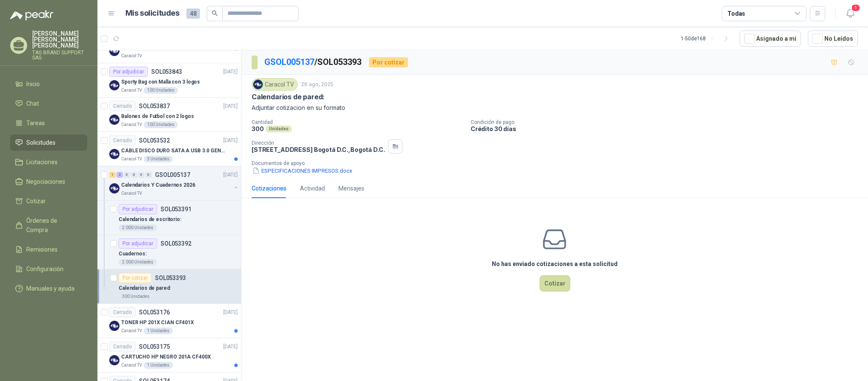 The width and height of the screenshot is (868, 381). Describe the element at coordinates (166, 356) in the screenshot. I see `p: CARTUCHO HP NEGRO 201A CF400X` at that location.